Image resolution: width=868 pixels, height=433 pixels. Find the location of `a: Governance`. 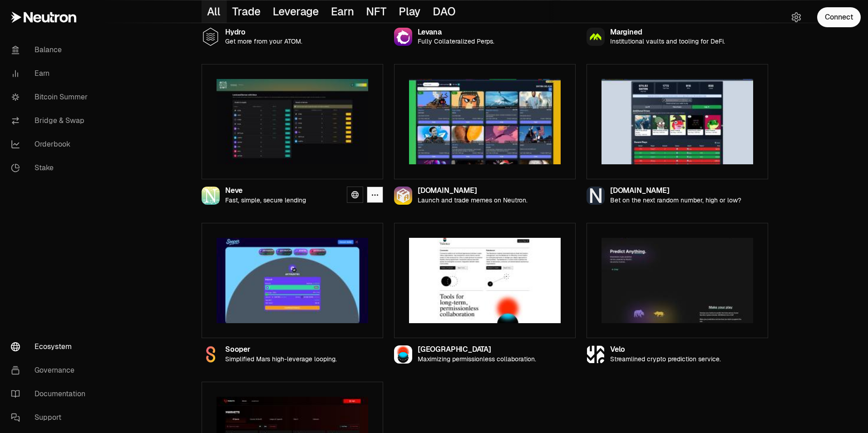

a: Governance is located at coordinates (51, 371).